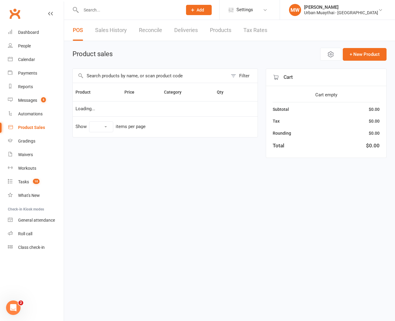 Image resolution: width=395 pixels, height=321 pixels. What do you see at coordinates (36, 60) in the screenshot?
I see `a: Calendar` at bounding box center [36, 60].